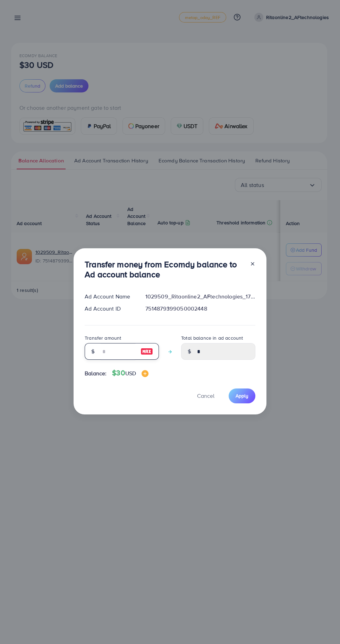  Describe the element at coordinates (109, 296) in the screenshot. I see `div: Ad Account Name` at that location.